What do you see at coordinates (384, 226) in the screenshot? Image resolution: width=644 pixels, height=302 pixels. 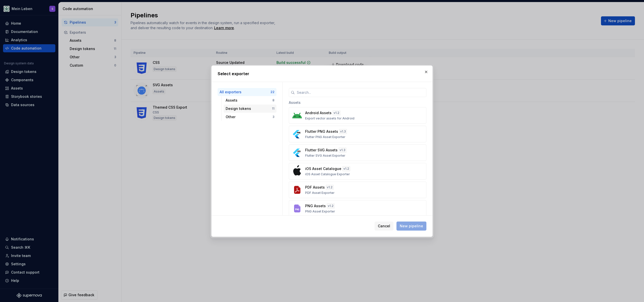 I see `button: Cancel` at bounding box center [384, 226].